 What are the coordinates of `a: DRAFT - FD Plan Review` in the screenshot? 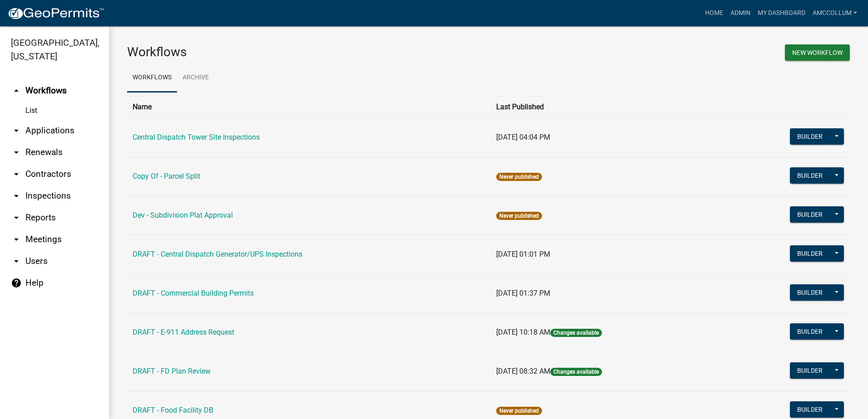 It's located at (171, 371).